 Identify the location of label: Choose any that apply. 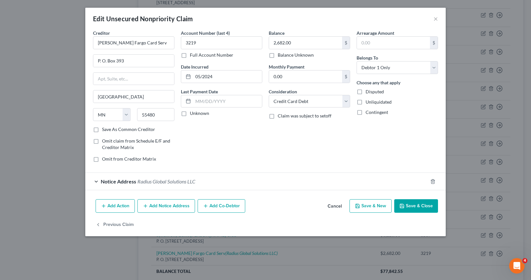
(379, 82).